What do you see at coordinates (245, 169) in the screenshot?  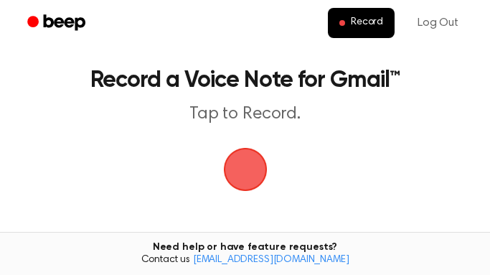 I see `button: Beep Logo` at bounding box center [245, 169].